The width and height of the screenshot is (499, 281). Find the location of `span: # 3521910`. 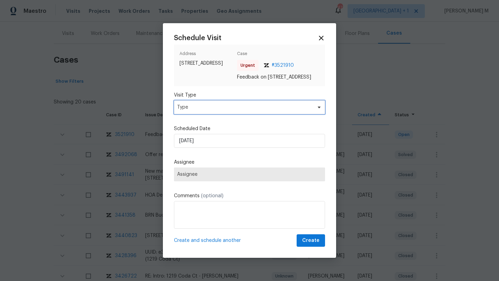

span: # 3521910 is located at coordinates (282, 65).